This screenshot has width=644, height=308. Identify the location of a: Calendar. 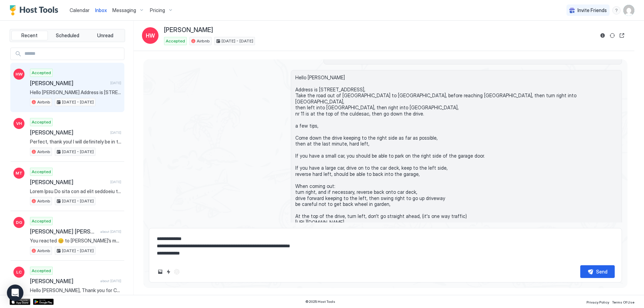
(80, 10).